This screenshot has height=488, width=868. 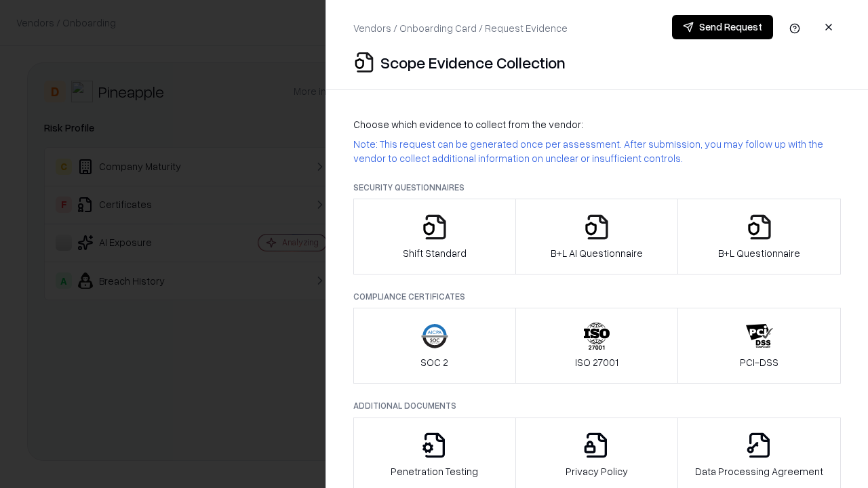 What do you see at coordinates (460, 28) in the screenshot?
I see `p: Vendors / Onboarding Card / Request Evidence` at bounding box center [460, 28].